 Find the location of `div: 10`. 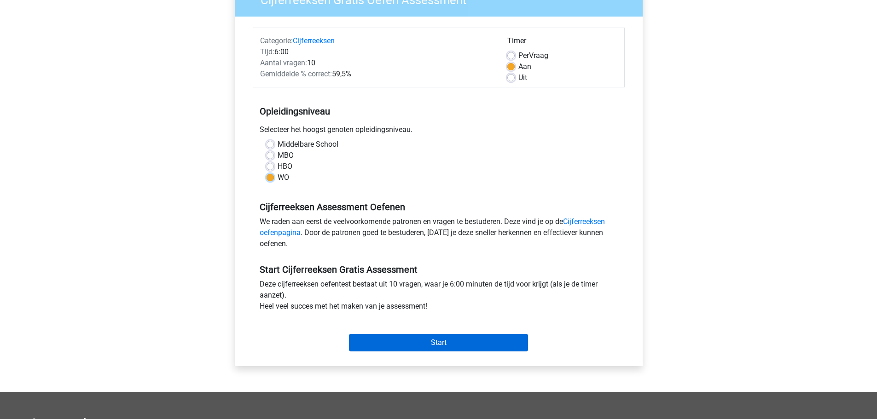

div: 10 is located at coordinates (377, 63).